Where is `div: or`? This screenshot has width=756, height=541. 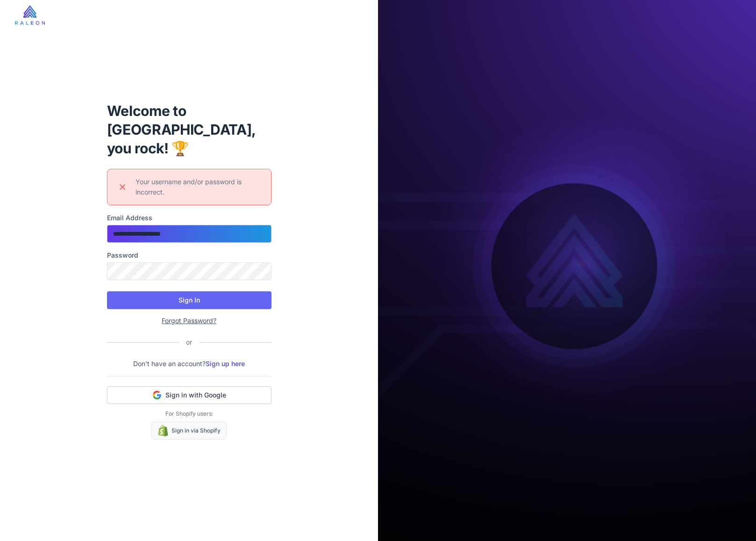 div: or is located at coordinates (189, 342).